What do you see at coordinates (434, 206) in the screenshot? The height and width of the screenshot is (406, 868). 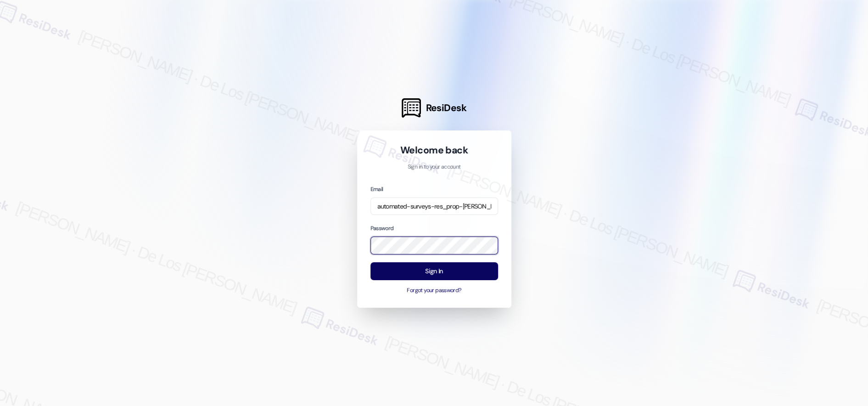 I see `input: name@example.com` at bounding box center [434, 206].